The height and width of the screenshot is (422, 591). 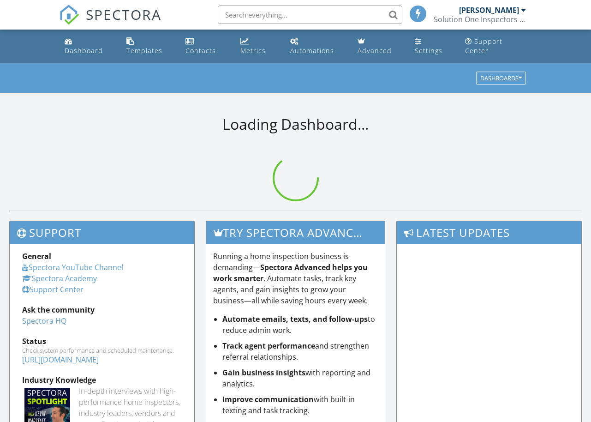 I want to click on div: Industry Knowledge, so click(x=102, y=380).